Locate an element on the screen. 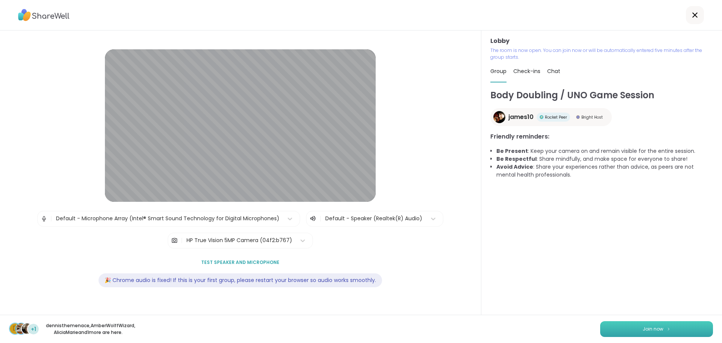  li: : Share mindfully, and make space for everyone to share! is located at coordinates (605, 159).